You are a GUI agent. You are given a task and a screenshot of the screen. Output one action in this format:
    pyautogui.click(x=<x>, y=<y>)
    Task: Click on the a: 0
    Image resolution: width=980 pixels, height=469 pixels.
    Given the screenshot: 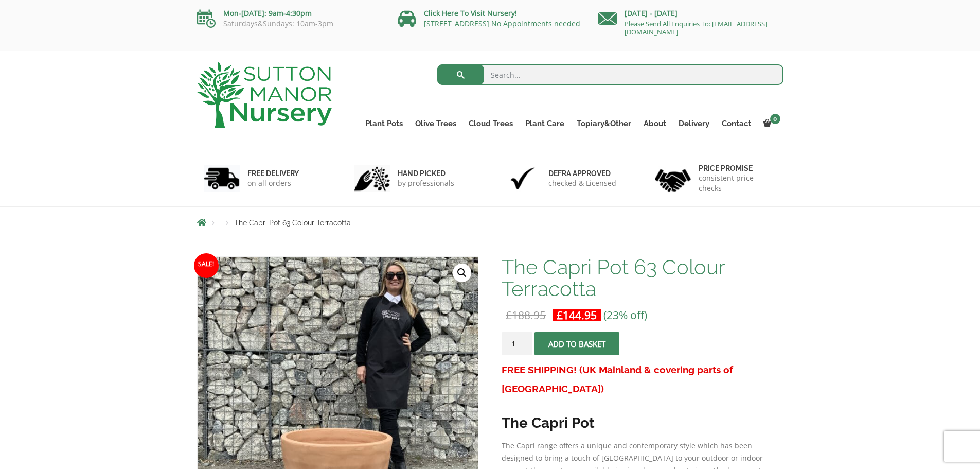 What is the action you would take?
    pyautogui.click(x=770, y=123)
    